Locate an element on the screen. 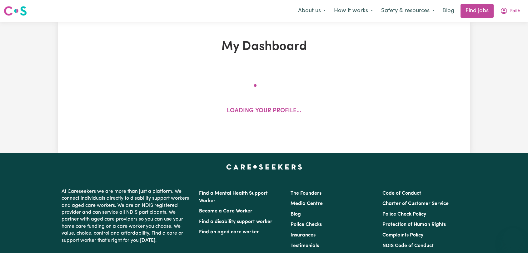  img: Careseekers logo is located at coordinates (15, 11).